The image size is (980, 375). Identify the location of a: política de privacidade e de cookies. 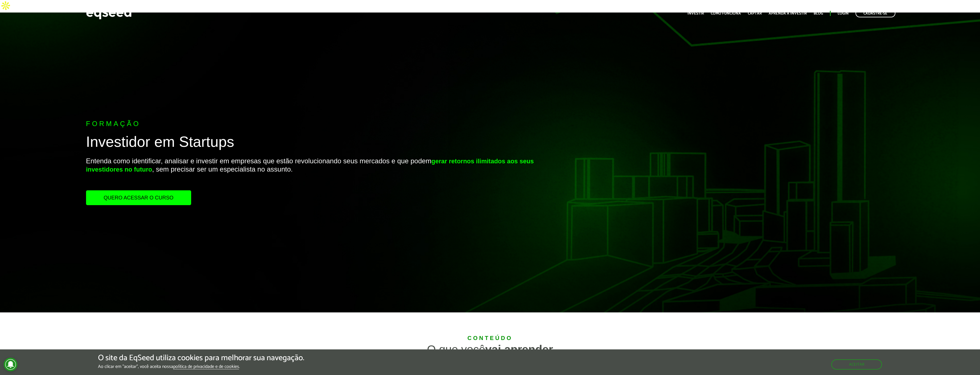
(206, 367).